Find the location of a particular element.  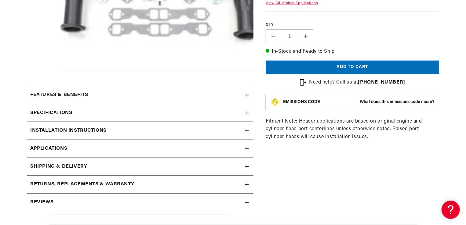

summary: Reviews is located at coordinates (140, 203).